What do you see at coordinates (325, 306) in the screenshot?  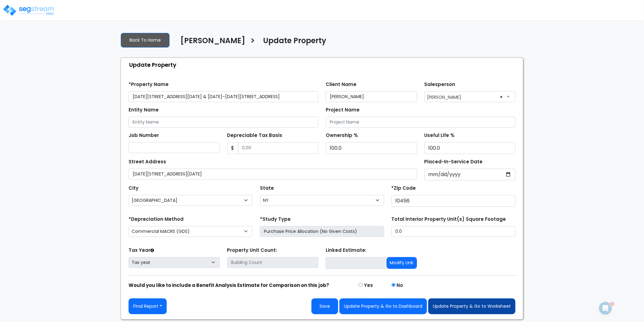 I see `button: Save` at bounding box center [325, 306].